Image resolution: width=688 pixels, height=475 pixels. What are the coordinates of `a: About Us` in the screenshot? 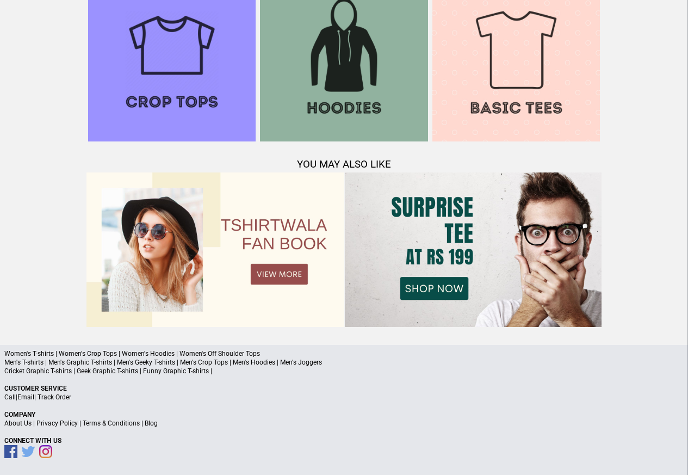 It's located at (18, 423).